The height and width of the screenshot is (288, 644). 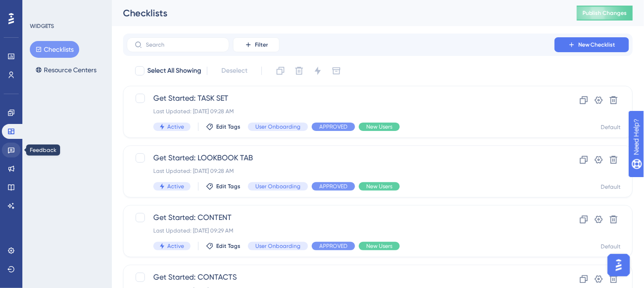 What do you see at coordinates (40, 8) in the screenshot?
I see `span: Need Help?` at bounding box center [40, 8].